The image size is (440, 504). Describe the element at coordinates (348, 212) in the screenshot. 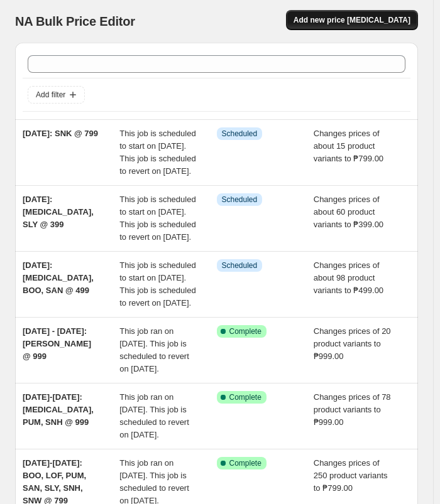

I see `span: Changes prices of about 60 product variants to ₱399.00` at that location.